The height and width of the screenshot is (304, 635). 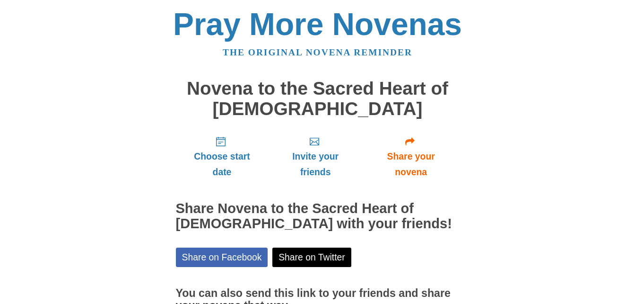 I want to click on a: The original novena reminder, so click(x=317, y=52).